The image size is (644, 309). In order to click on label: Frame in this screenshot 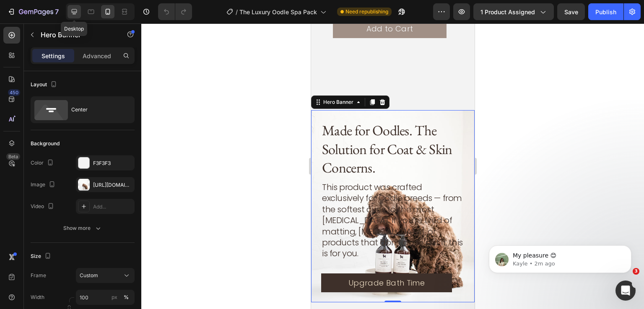, I will do `click(38, 276)`.